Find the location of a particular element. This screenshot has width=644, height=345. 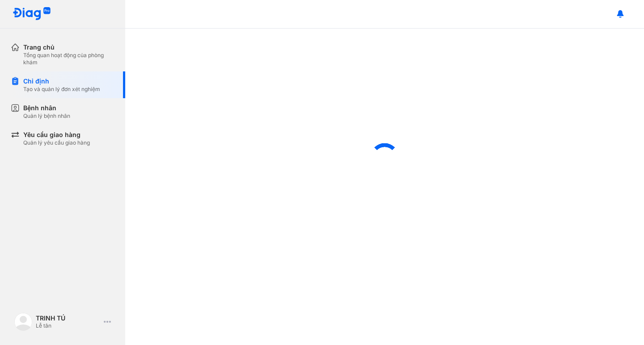

div: Yêu cầu giao hàng is located at coordinates (56, 135).